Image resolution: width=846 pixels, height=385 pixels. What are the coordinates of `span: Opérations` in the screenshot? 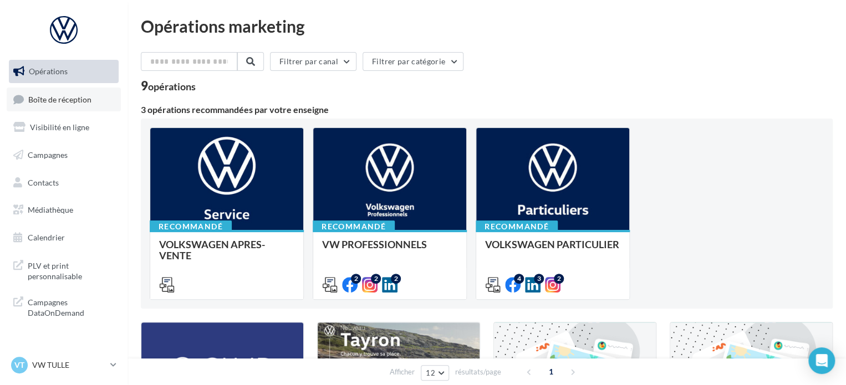 It's located at (48, 71).